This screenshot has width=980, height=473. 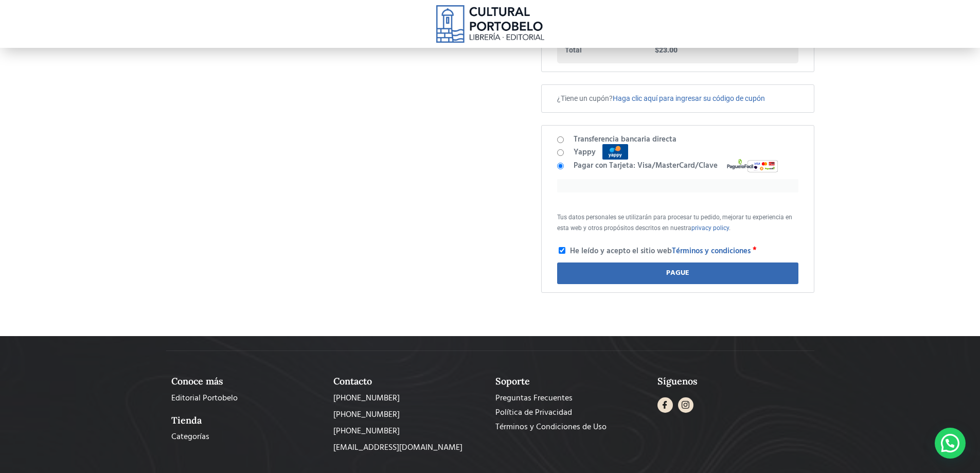 I want to click on a: Editorial Portobelo, so click(x=247, y=398).